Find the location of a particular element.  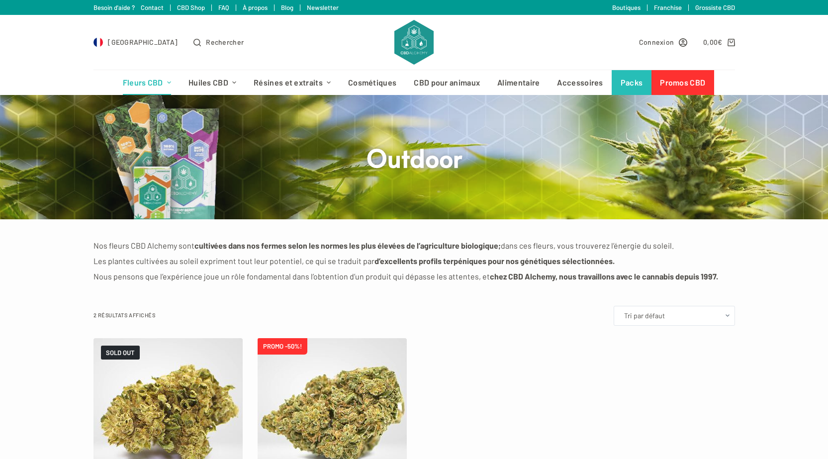

a: Cosmétiques is located at coordinates (373, 83).